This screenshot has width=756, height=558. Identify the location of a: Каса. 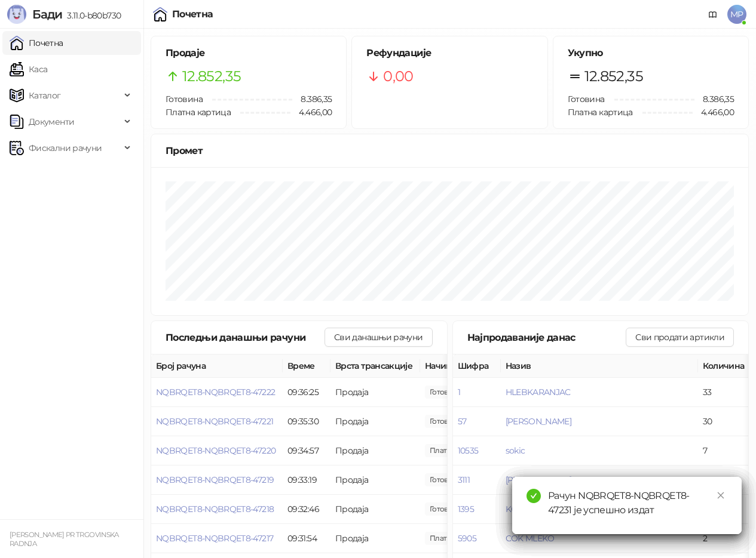
(28, 69).